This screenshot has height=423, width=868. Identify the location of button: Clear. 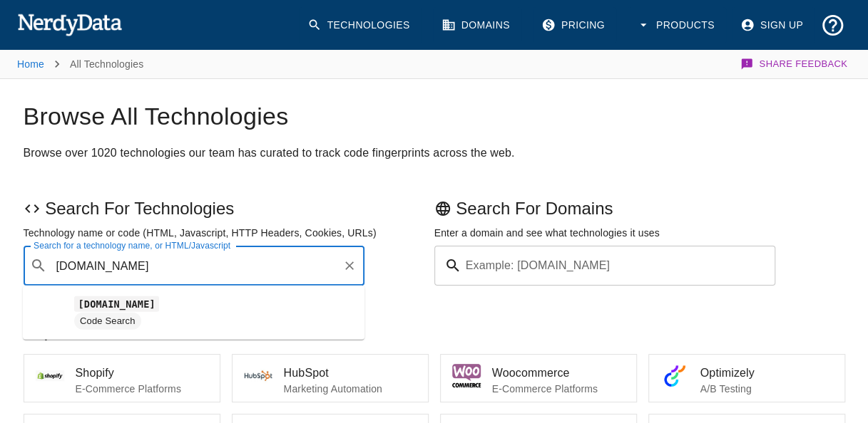
(349, 266).